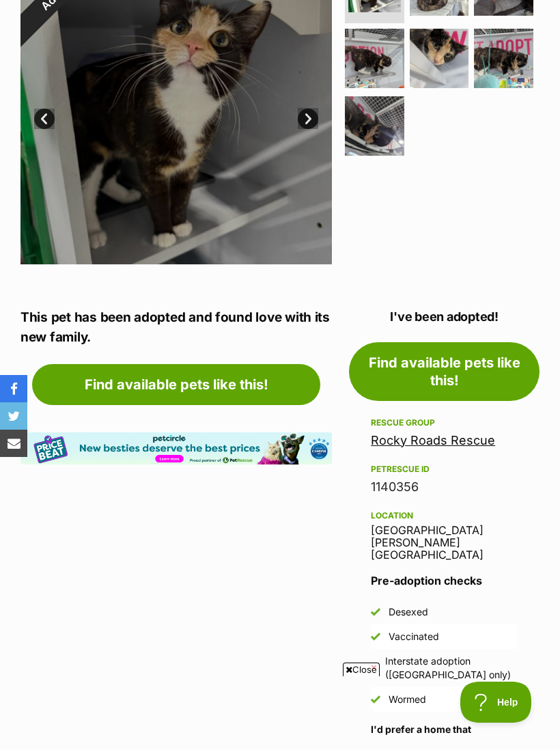 The width and height of the screenshot is (560, 750). What do you see at coordinates (176, 448) in the screenshot?
I see `img: Pet Circle promo banner` at bounding box center [176, 448].